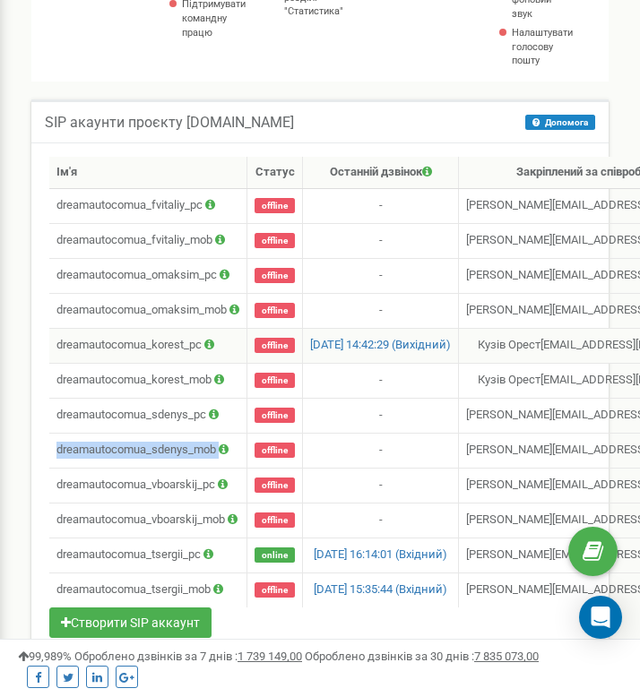 The height and width of the screenshot is (697, 640). What do you see at coordinates (560, 122) in the screenshot?
I see `button: Допомога` at bounding box center [560, 122].